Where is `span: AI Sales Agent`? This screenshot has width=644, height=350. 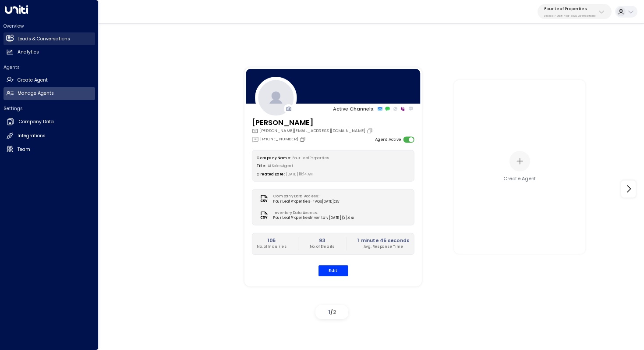
span: AI Sales Agent is located at coordinates (281, 166).